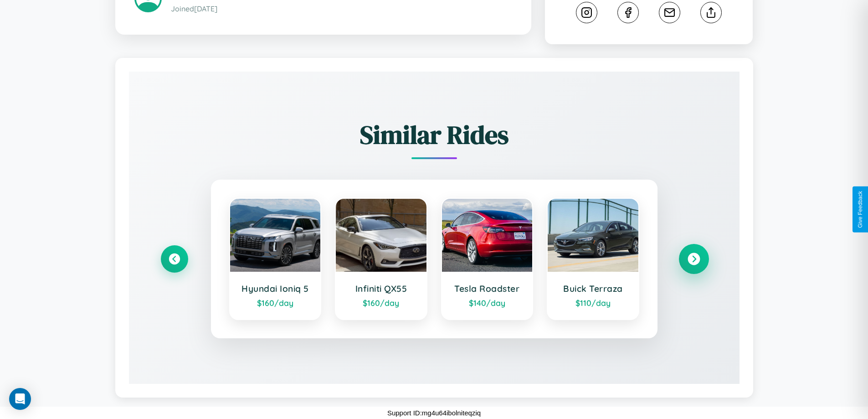 The width and height of the screenshot is (868, 419). What do you see at coordinates (275, 288) in the screenshot?
I see `h3: Hyundai Ioniq 5` at bounding box center [275, 288].